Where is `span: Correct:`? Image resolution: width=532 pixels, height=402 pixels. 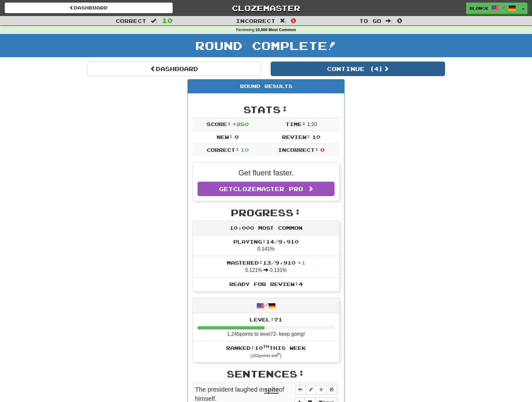 span: Correct: is located at coordinates (223, 149).